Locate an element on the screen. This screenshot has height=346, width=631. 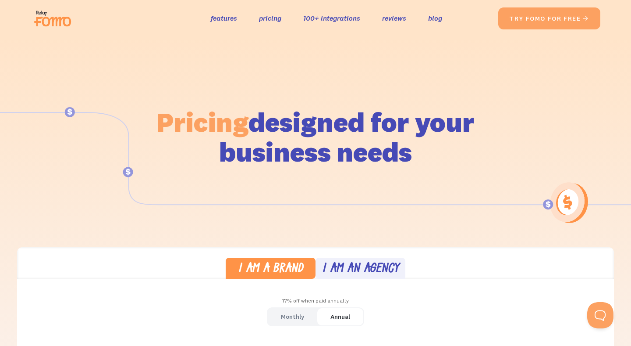
span: Pricing is located at coordinates (203, 121).